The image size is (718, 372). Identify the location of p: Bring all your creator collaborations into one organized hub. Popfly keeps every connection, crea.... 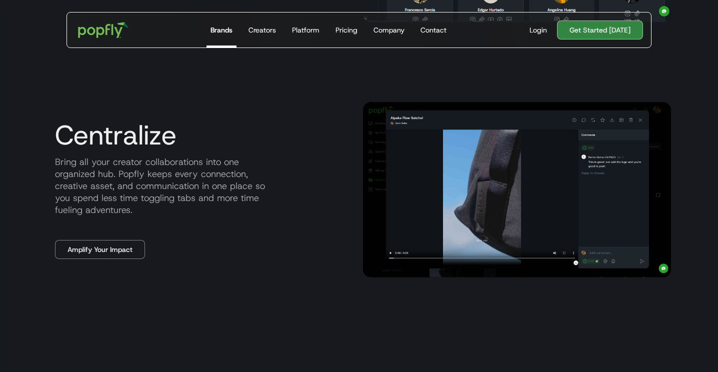
(201, 186).